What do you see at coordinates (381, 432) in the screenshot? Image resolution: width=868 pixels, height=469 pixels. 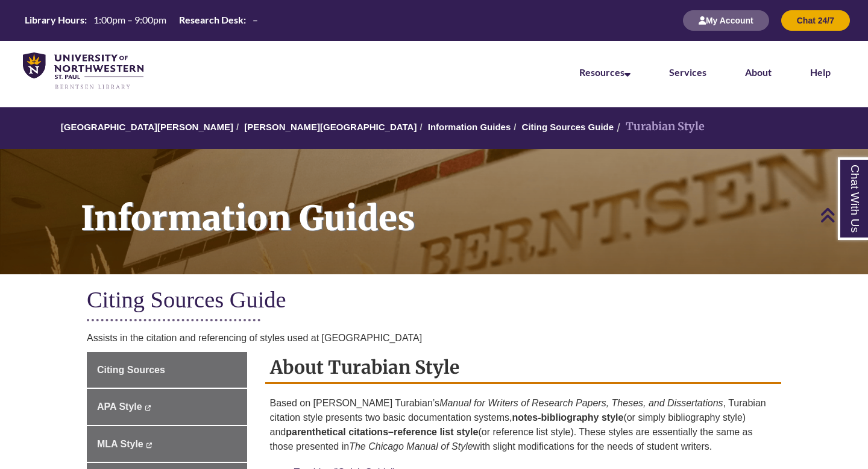 I see `strong: parenthetical citations–reference list style` at bounding box center [381, 432].